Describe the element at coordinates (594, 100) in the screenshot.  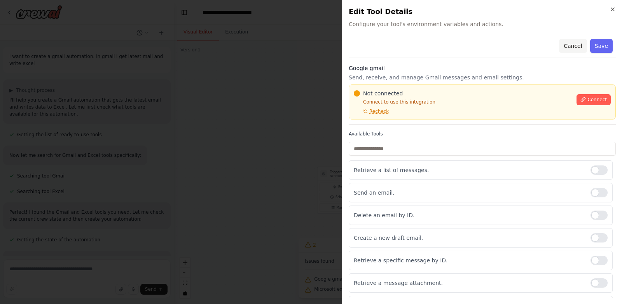
I see `button: Connect` at that location.